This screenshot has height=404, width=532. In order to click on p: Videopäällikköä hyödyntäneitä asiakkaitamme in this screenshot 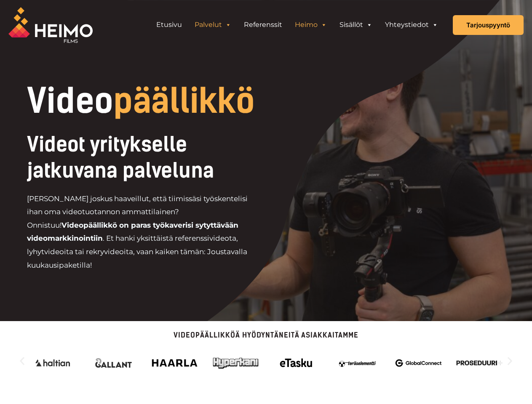, I will do `click(266, 335)`.